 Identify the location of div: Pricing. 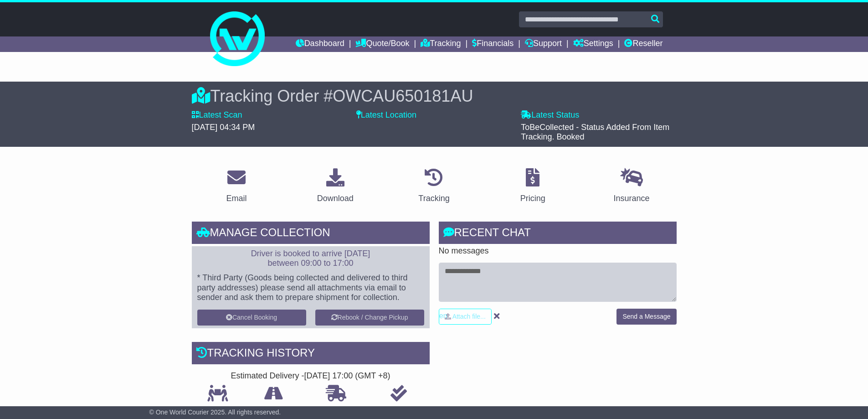
(533, 198).